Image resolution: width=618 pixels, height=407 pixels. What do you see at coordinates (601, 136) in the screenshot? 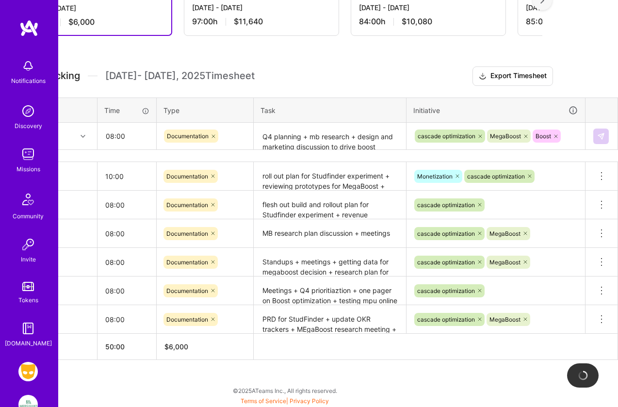
I see `div: null` at bounding box center [601, 136].